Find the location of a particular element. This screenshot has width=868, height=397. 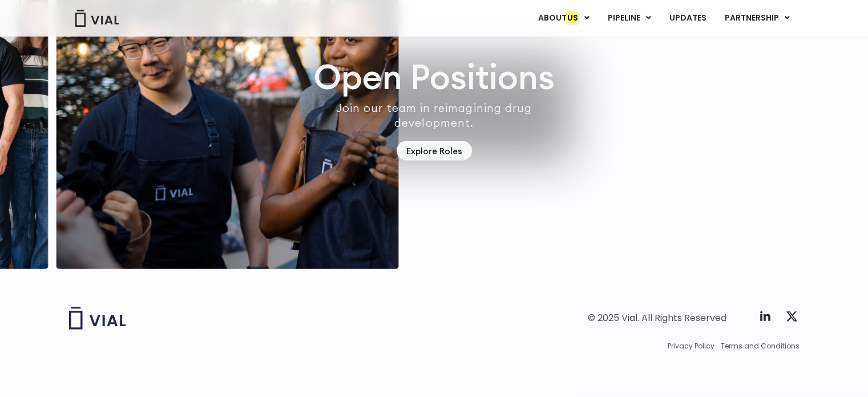

a: Terms and Conditions is located at coordinates (760, 346).